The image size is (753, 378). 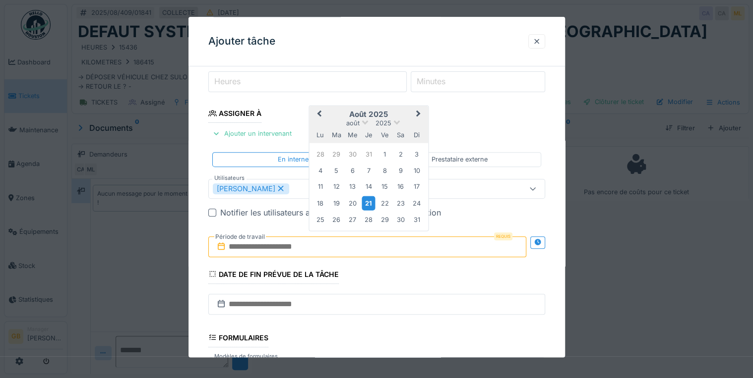 What do you see at coordinates (368, 154) in the screenshot?
I see `div: Choose jeudi 31 juillet 2025` at bounding box center [368, 154].